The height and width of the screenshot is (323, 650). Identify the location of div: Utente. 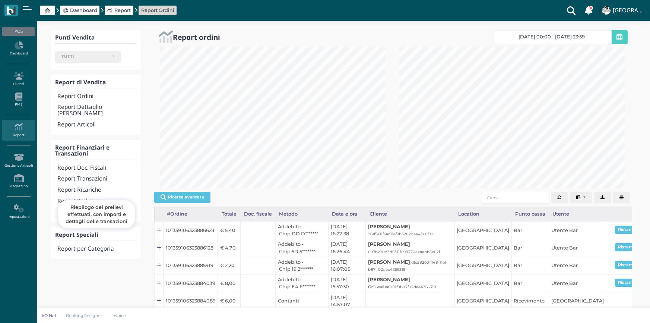
(577, 214).